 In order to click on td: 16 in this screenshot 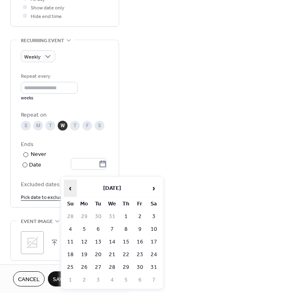, I will do `click(140, 242)`.